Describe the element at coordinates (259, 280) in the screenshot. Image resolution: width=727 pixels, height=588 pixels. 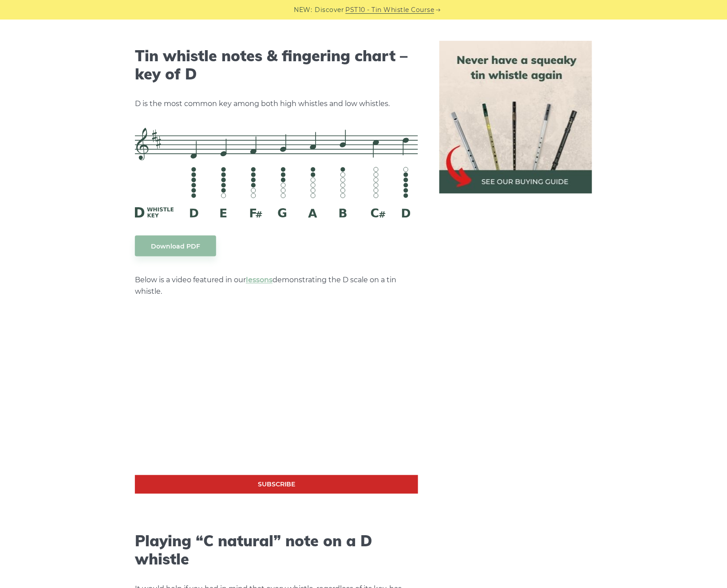
I see `a: lessons` at that location.